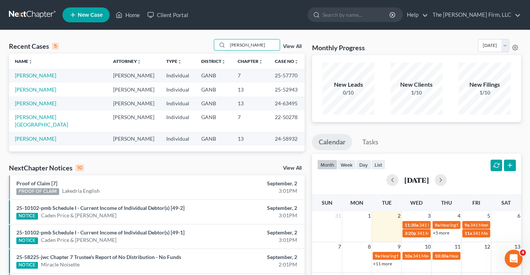 Image resolution: width=530 pixels, height=275 pixels. What do you see at coordinates (340, 247) in the screenshot?
I see `span: 7` at bounding box center [340, 247].